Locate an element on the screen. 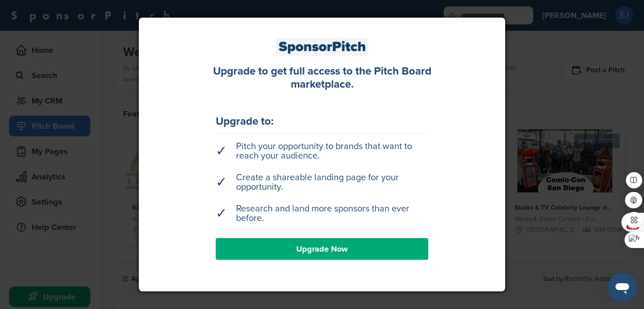  div: Upgrade to: is located at coordinates (322, 121).